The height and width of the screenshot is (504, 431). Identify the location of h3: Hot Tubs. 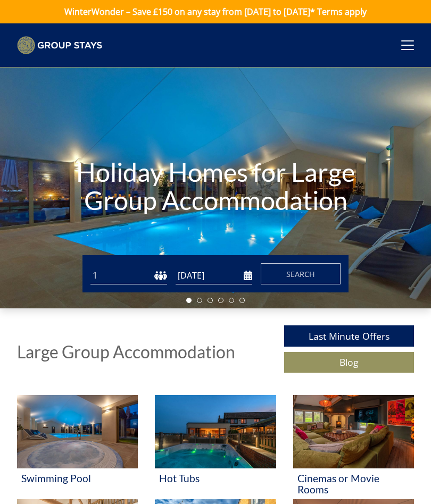
(215, 478).